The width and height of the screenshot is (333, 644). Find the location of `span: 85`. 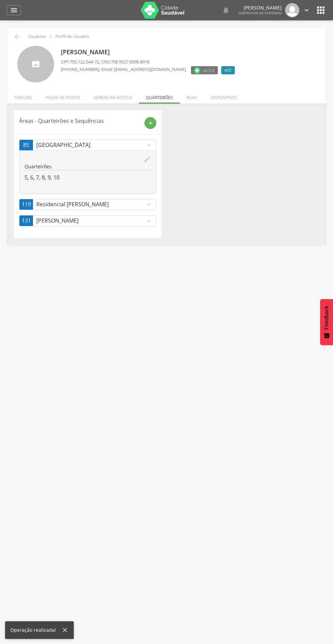

span: 85 is located at coordinates (26, 145).